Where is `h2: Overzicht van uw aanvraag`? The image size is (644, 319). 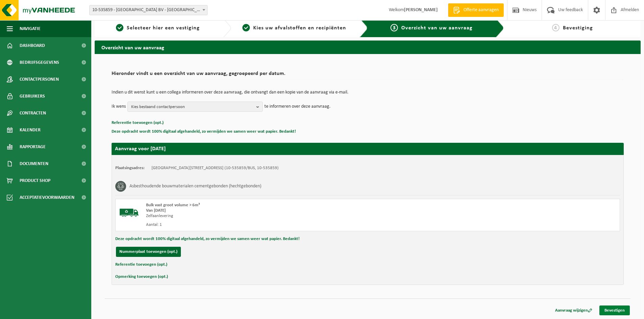
h2: Overzicht van uw aanvraag is located at coordinates (368, 47).